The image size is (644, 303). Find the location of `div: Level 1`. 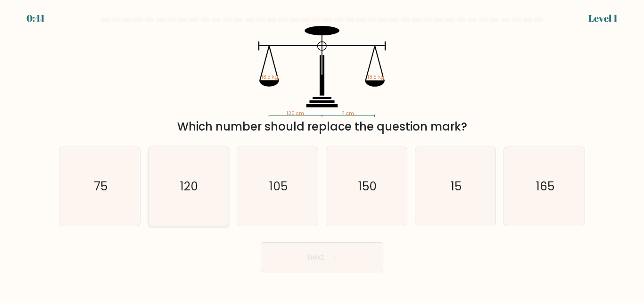

div: Level 1 is located at coordinates (603, 19).